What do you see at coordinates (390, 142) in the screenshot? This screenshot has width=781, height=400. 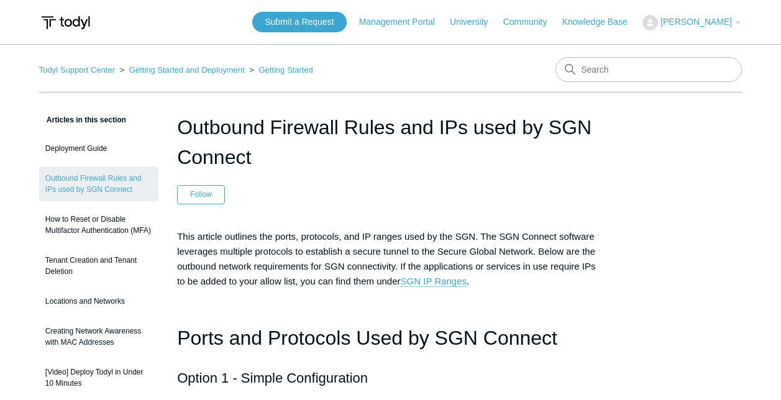 I see `h1: Outbound Firewall Rules and IPs used by SGN Connect` at bounding box center [390, 142].